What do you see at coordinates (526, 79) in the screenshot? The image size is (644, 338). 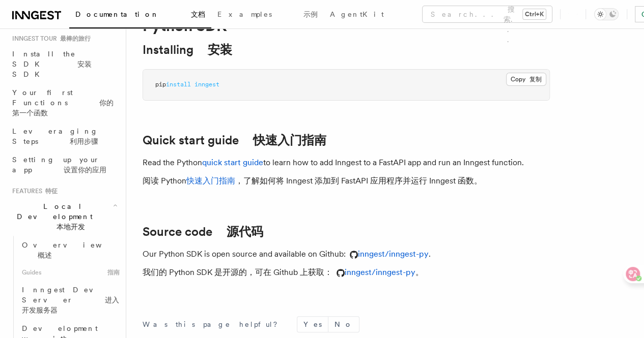 I see `button: Copy 复制` at bounding box center [526, 79].